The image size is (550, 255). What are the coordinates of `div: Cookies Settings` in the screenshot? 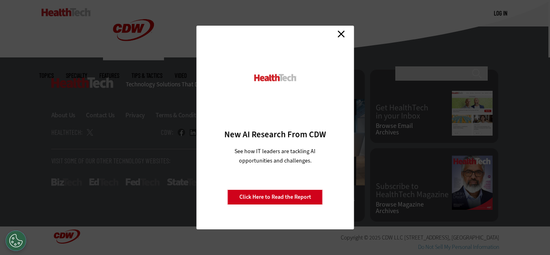 It's located at (16, 241).